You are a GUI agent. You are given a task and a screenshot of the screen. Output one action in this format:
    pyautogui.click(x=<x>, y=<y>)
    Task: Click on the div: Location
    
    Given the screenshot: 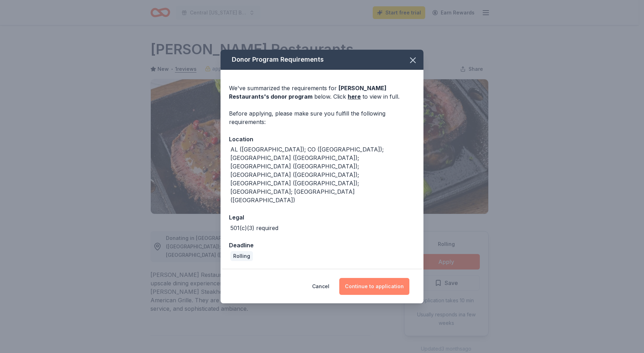 What is the action you would take?
    pyautogui.click(x=322, y=139)
    